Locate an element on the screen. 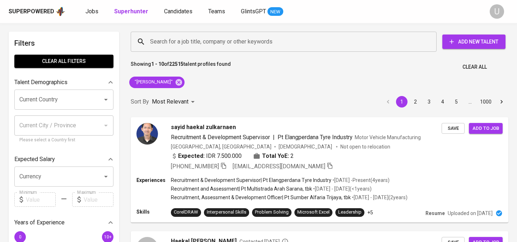  p: Resume is located at coordinates (435, 213).